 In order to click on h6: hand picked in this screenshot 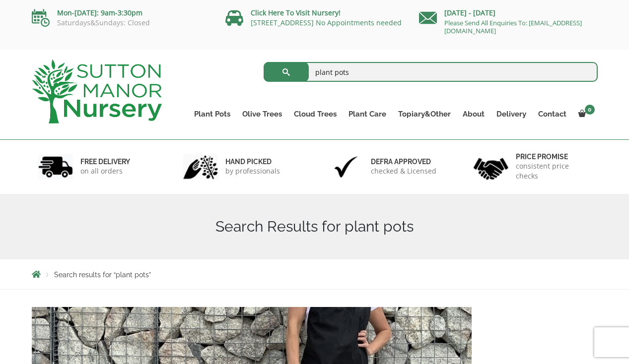, I will do `click(253, 162)`.